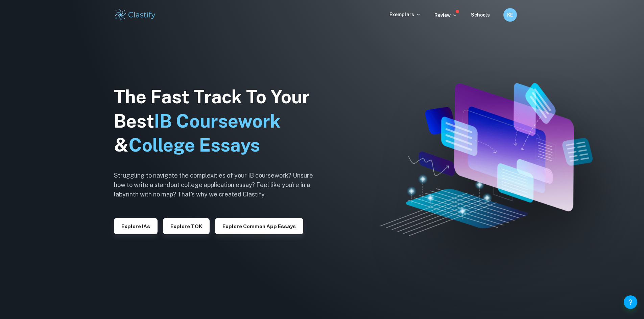  What do you see at coordinates (405, 15) in the screenshot?
I see `p: Exemplars` at bounding box center [405, 15].